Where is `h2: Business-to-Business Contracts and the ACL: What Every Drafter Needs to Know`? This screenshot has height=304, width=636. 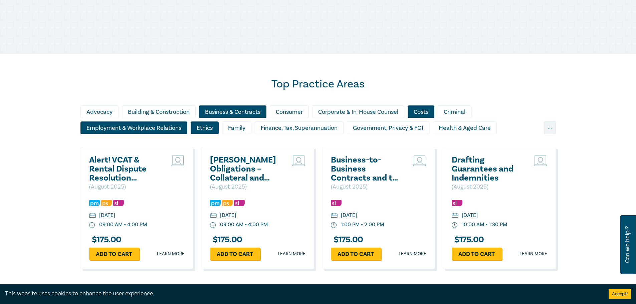 h2: Business-to-Business Contracts and the ACL: What Every Drafter Needs to Know is located at coordinates (366, 169).